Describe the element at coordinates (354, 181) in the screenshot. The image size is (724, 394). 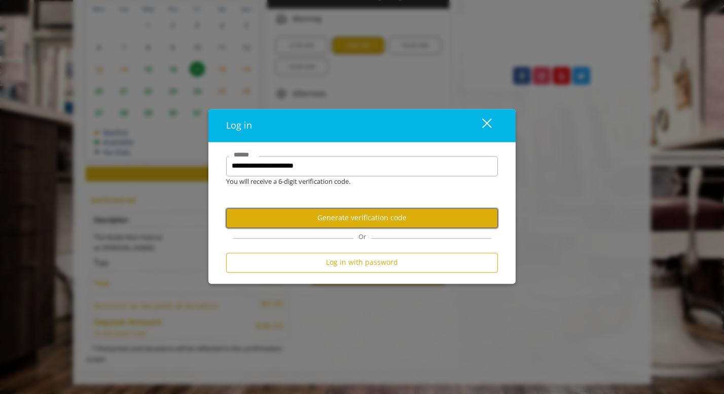
I see `div: You will receive a 6-digit verification code.` at that location.